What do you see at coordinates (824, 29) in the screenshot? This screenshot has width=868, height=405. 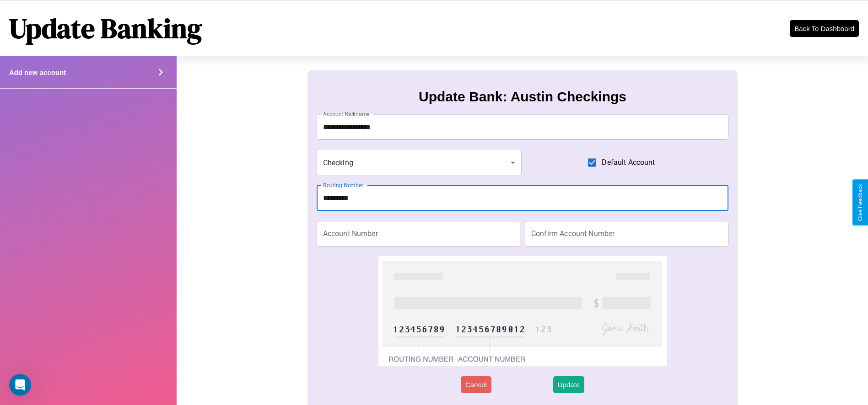 I see `button: Back To Dashboard` at bounding box center [824, 29].